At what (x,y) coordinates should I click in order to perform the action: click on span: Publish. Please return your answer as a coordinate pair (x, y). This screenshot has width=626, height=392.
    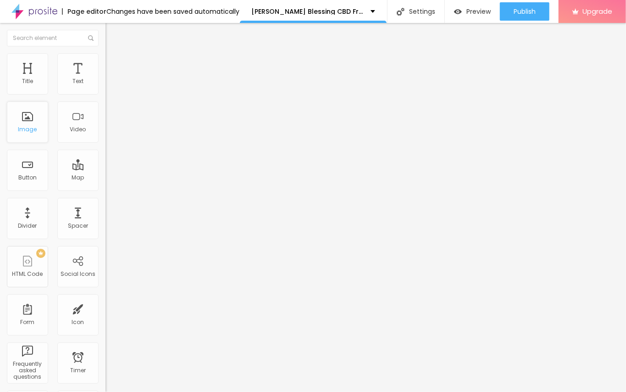
    Looking at the image, I should click on (525, 11).